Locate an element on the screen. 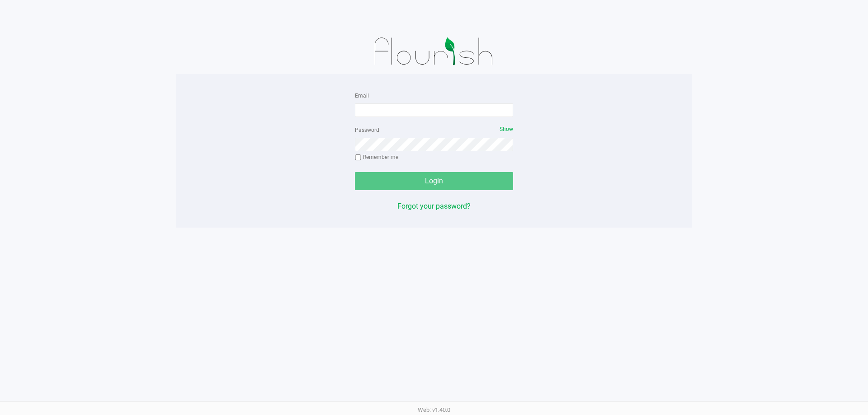 The image size is (868, 415). span: Web: v1.40.0 is located at coordinates (434, 410).